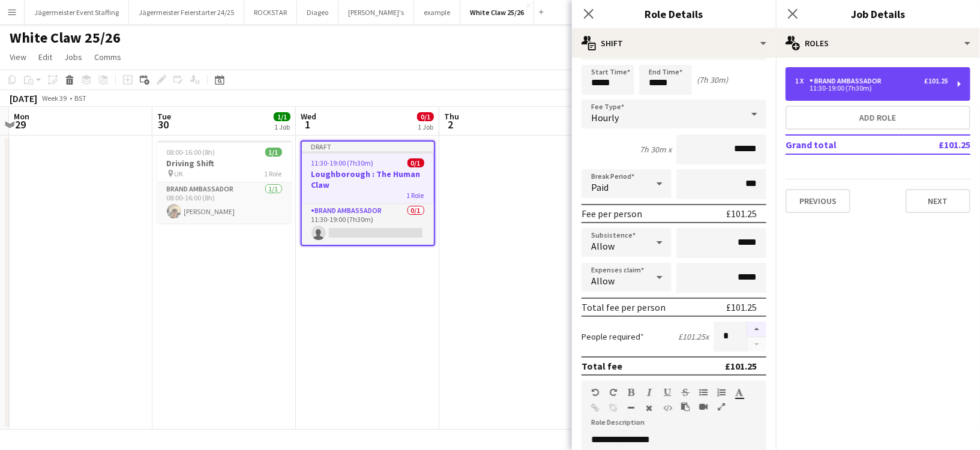 The image size is (980, 450). What do you see at coordinates (54, 98) in the screenshot?
I see `span: Week 39` at bounding box center [54, 98].